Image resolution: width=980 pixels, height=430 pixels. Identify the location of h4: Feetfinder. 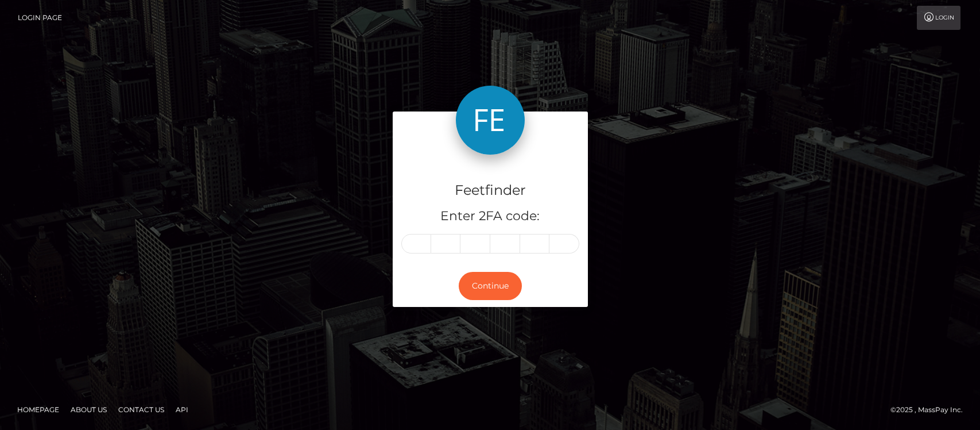
(490, 190).